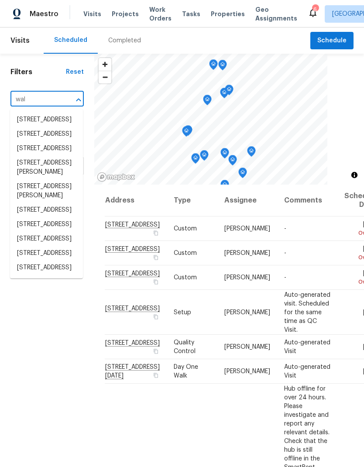 Image resolution: width=364 pixels, height=467 pixels. Describe the element at coordinates (276, 14) in the screenshot. I see `span: Geo Assignments` at that location.